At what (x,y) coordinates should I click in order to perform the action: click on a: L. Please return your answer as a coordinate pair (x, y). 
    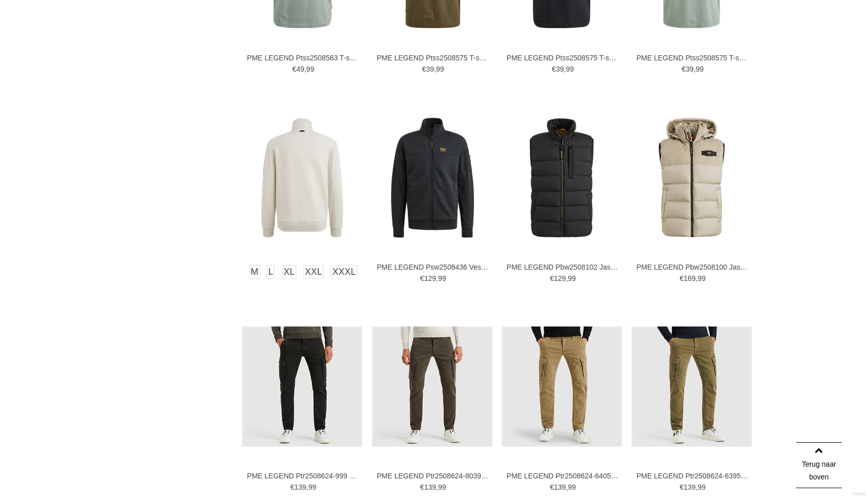
    Looking at the image, I should click on (271, 272).